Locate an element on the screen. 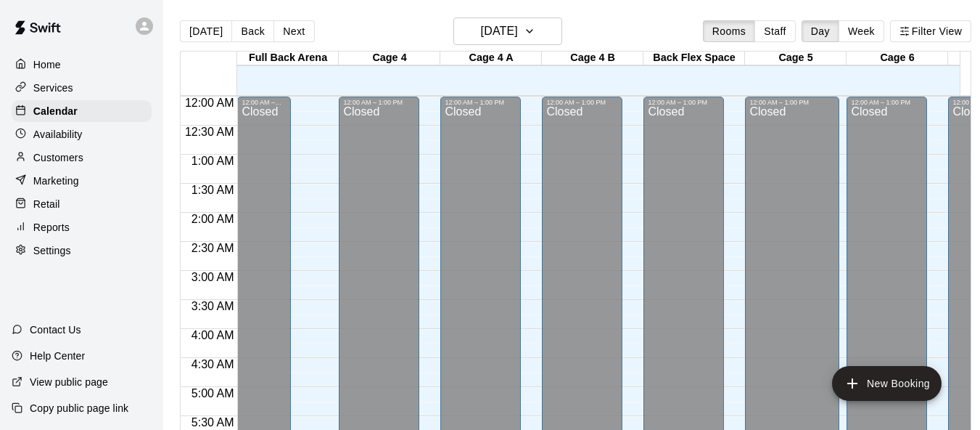 The image size is (980, 430). p: Copy public page link is located at coordinates (79, 408).